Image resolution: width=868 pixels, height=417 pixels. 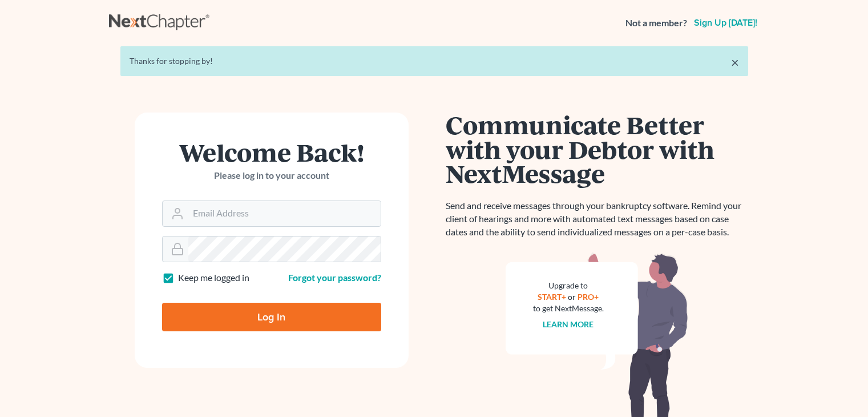 What do you see at coordinates (572, 297) in the screenshot?
I see `span: or` at bounding box center [572, 297].